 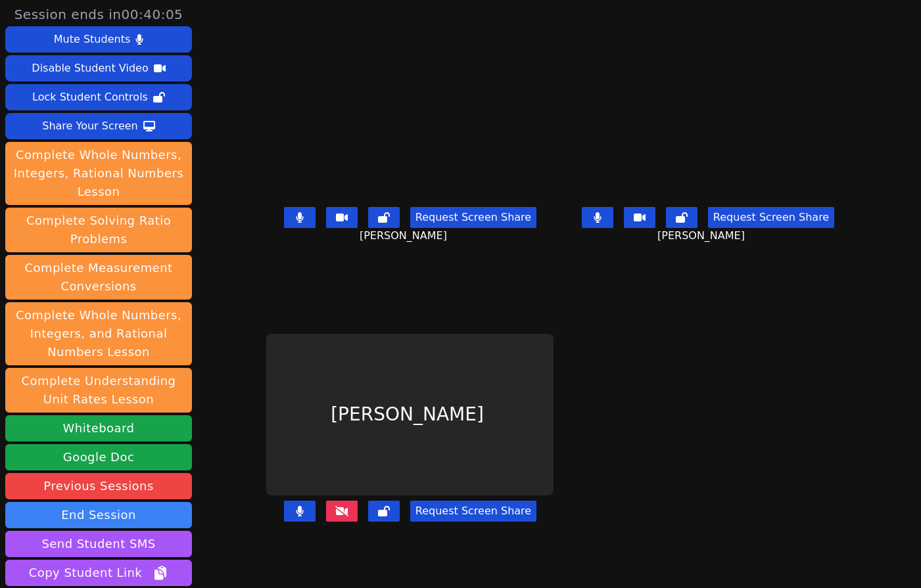 What do you see at coordinates (98, 487) in the screenshot?
I see `a: Previous Sessions` at bounding box center [98, 487].